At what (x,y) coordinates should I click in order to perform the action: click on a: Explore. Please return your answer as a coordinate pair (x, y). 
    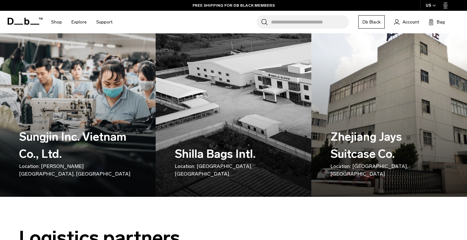
    Looking at the image, I should click on (79, 22).